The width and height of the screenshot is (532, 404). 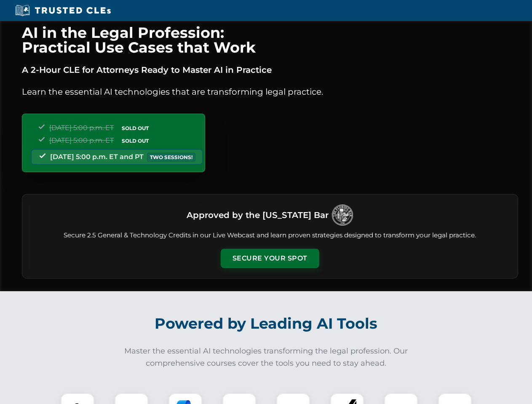 What do you see at coordinates (270, 40) in the screenshot?
I see `h1: AI in the Legal Profession: Practical Use Cases that Work` at bounding box center [270, 40].